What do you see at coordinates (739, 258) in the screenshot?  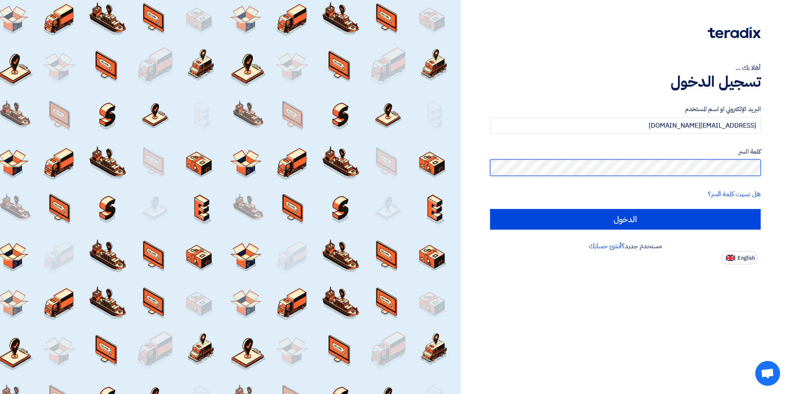 I see `button: English` at bounding box center [739, 258].